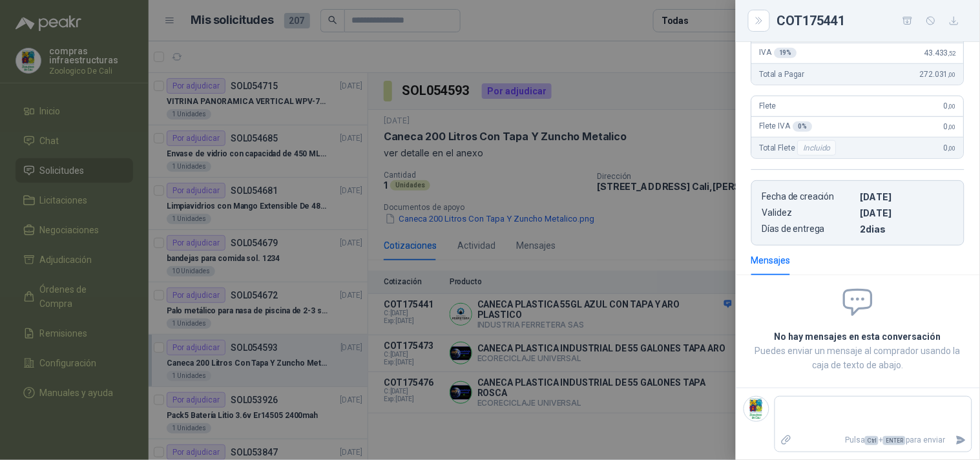  I want to click on div: Mensajes, so click(771, 260).